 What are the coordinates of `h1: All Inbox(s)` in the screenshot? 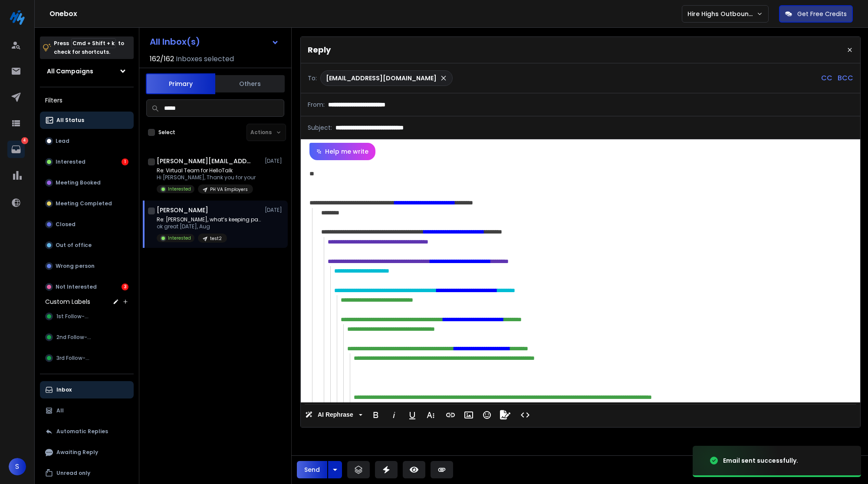 It's located at (174, 42).